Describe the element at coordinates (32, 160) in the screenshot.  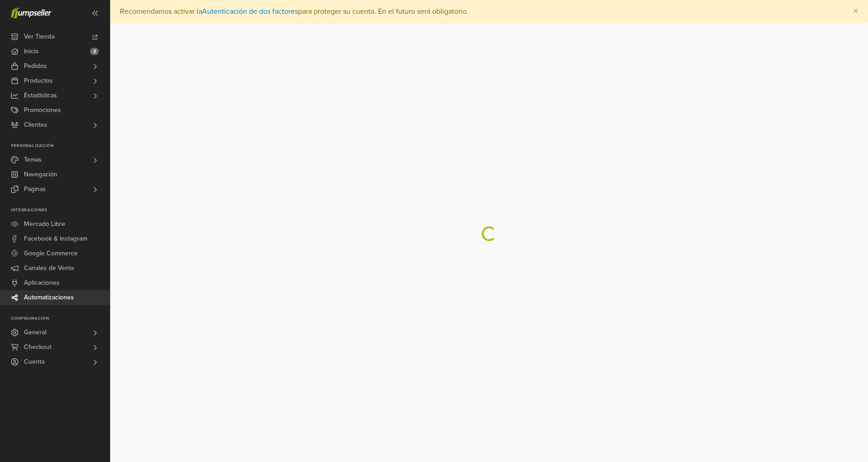
I see `span: Temas` at that location.